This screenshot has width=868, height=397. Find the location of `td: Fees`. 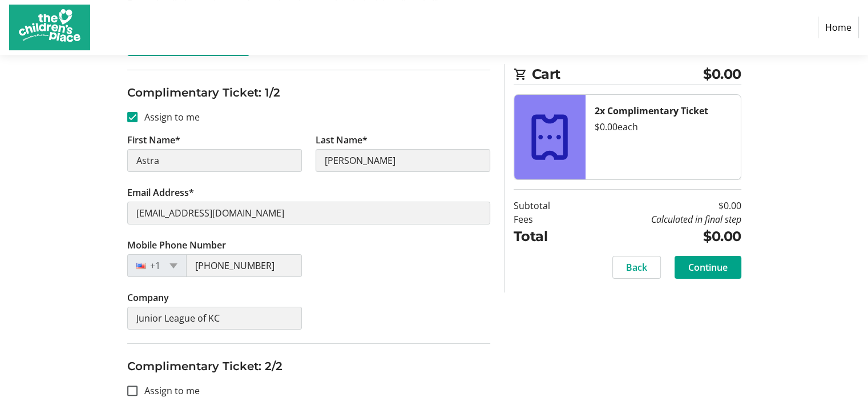

td: Fees is located at coordinates (546, 219).